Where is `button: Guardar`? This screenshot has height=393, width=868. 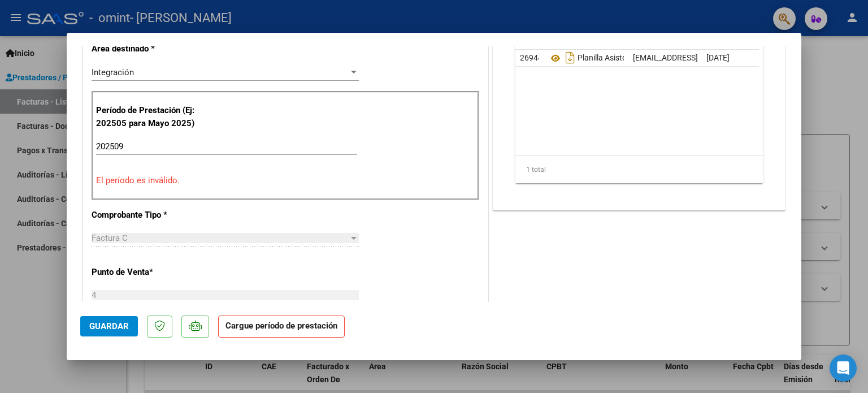 button: Guardar is located at coordinates (109, 327).